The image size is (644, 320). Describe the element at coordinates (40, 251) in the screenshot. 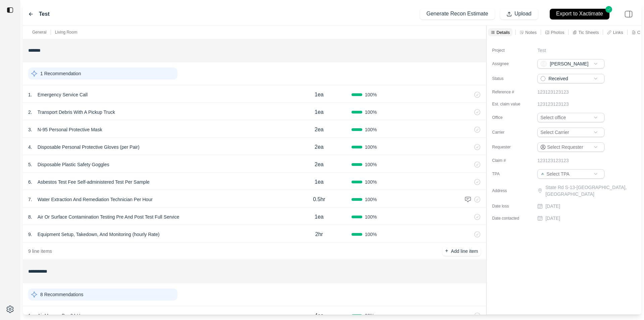

I see `p: 9 line items` at that location.